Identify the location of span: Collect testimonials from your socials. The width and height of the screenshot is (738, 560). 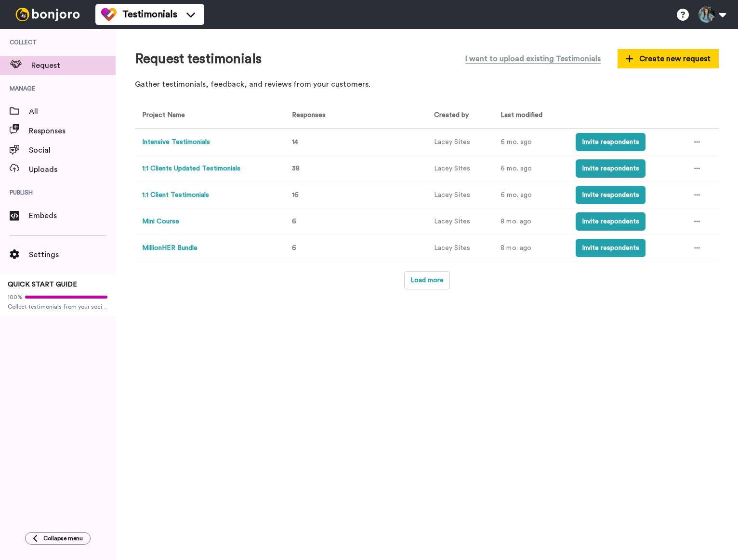
(58, 307).